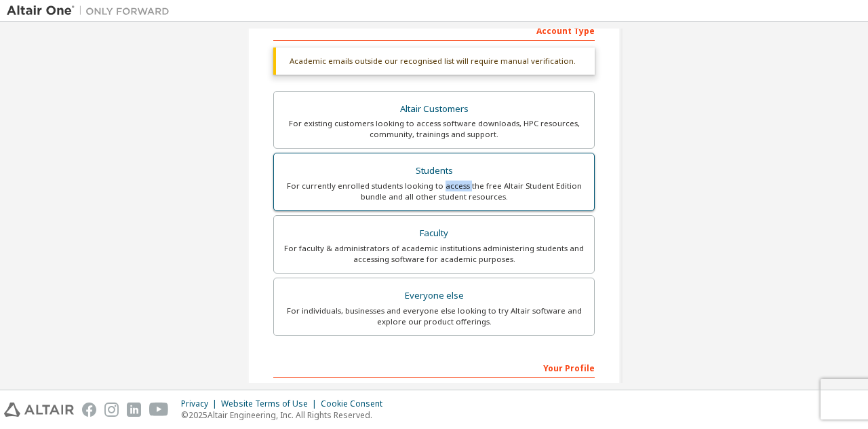 The height and width of the screenshot is (429, 868). What do you see at coordinates (286, 415) in the screenshot?
I see `p: © 2025 Altair Engineering, Inc. All Rights Reserved.` at bounding box center [286, 415].